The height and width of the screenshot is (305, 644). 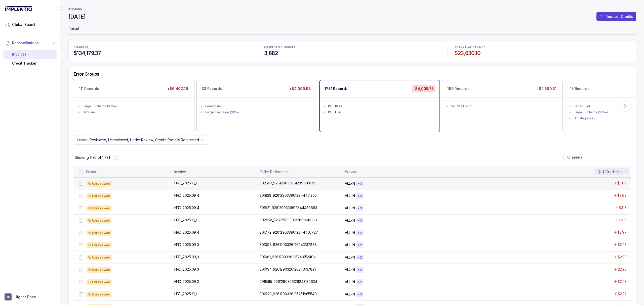 I want to click on div: Invoices, so click(x=30, y=54).